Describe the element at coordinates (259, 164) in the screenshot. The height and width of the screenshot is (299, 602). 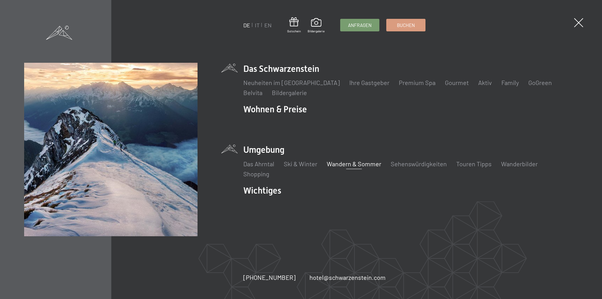
I see `a: Das Ahrntal` at that location.